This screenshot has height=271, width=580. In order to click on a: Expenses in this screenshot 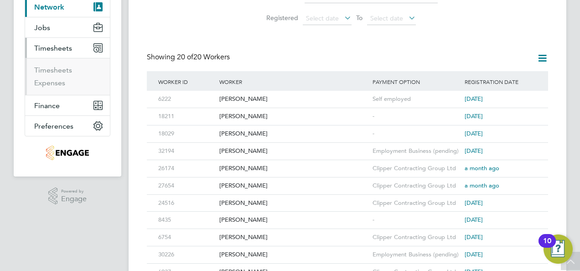, I will do `click(50, 83)`.